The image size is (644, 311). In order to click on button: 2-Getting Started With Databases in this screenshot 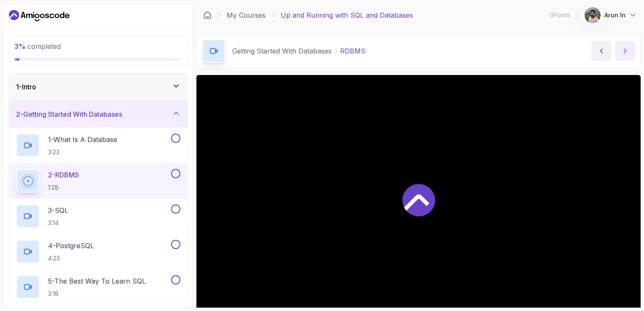, I will do `click(98, 114)`.